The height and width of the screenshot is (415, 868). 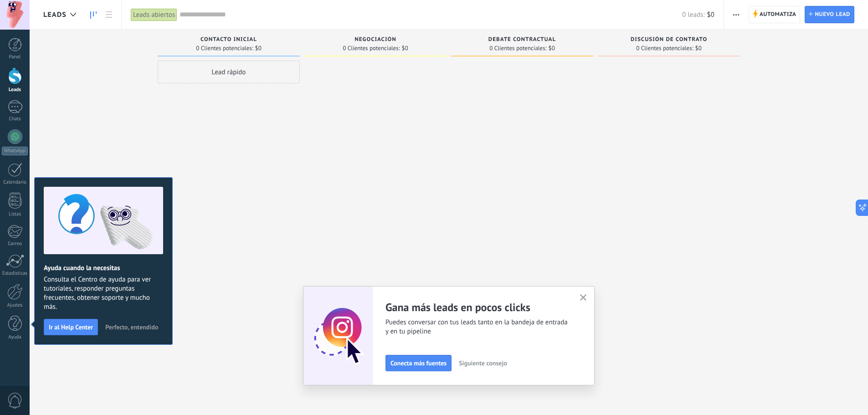 I want to click on span: Ir al Help Center, so click(x=71, y=327).